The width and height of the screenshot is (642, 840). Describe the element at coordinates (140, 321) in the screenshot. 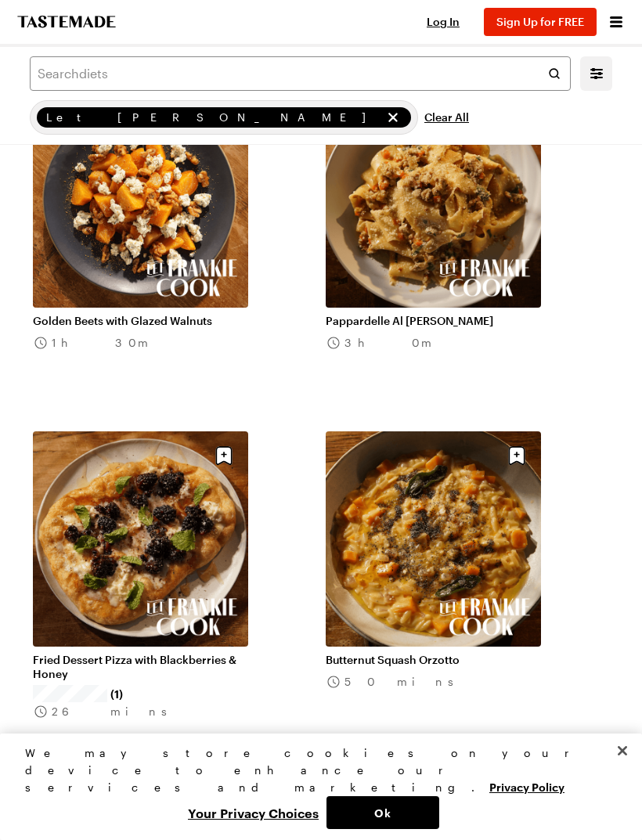

I see `a: Golden Beets with Glazed Walnuts` at that location.